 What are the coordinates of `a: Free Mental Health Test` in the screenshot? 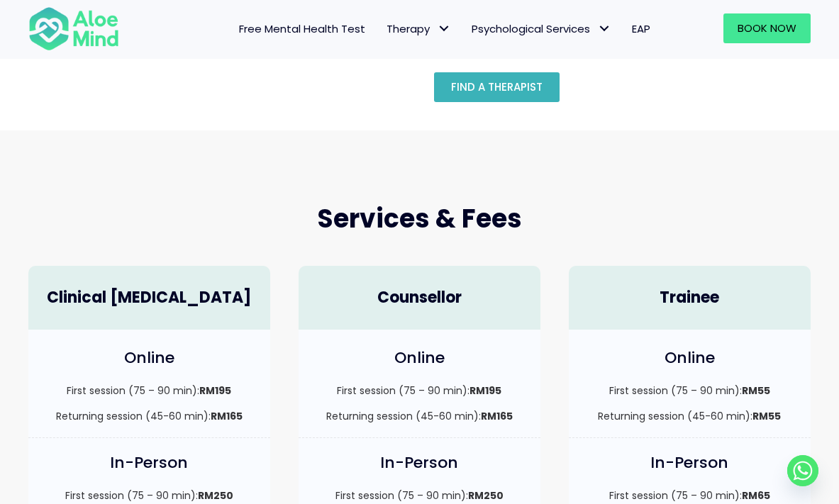 It's located at (302, 29).